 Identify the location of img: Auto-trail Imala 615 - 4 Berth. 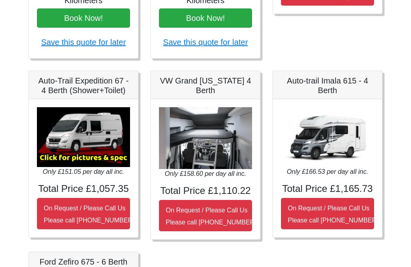
(328, 137).